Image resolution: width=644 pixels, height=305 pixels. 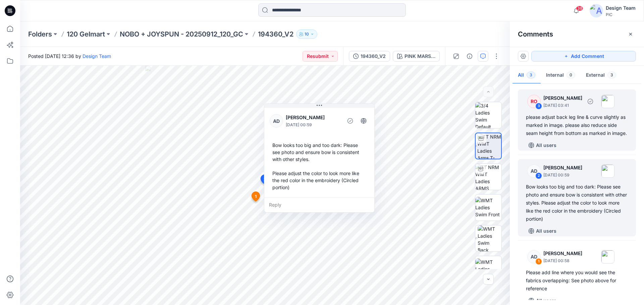 What do you see at coordinates (470, 57) in the screenshot?
I see `button: Details` at bounding box center [470, 57].